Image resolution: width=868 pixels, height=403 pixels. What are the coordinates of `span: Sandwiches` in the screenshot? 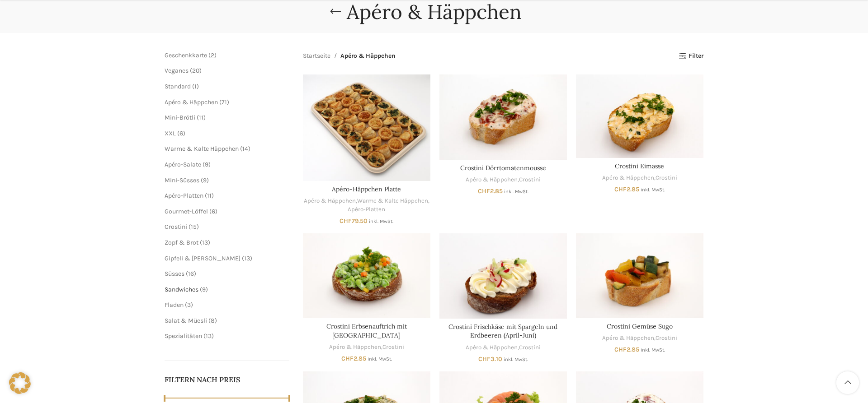 It's located at (181, 290).